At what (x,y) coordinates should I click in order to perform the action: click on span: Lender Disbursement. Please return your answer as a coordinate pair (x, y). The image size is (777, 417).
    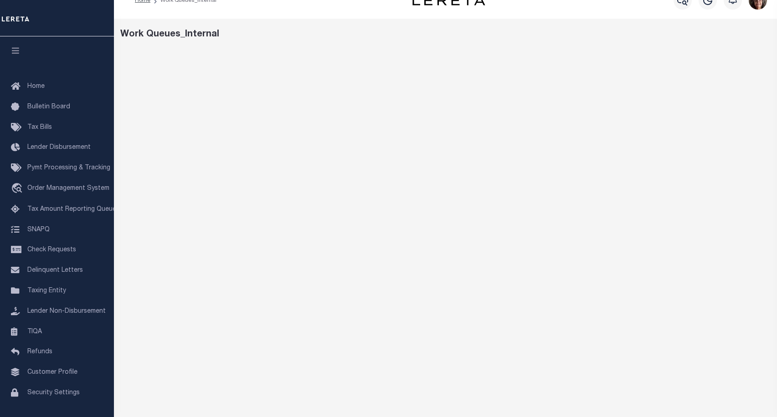
    Looking at the image, I should click on (59, 148).